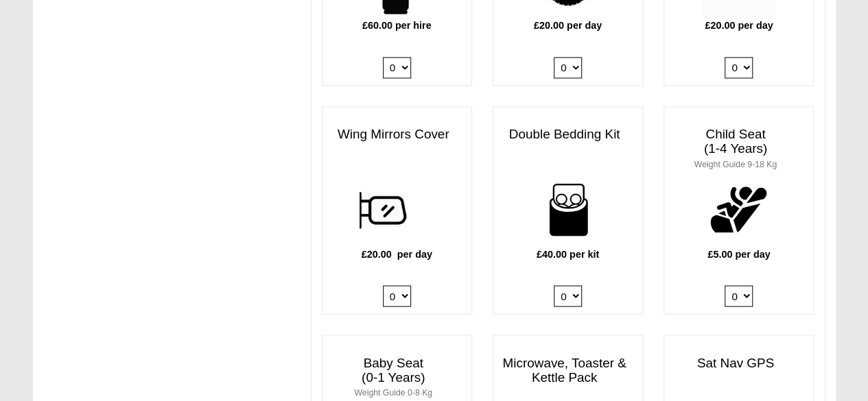  I want to click on h3: Microwave, Toaster & Kettle Pack, so click(568, 371).